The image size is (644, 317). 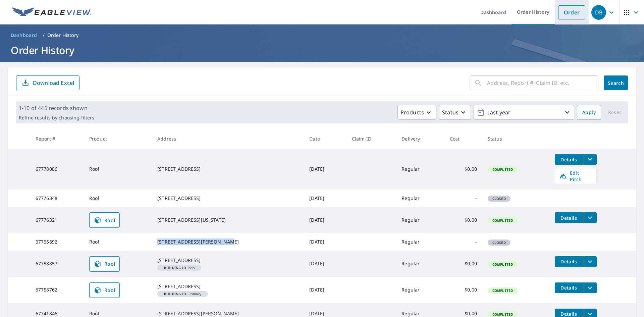 I want to click on th: Delivery, so click(x=420, y=138).